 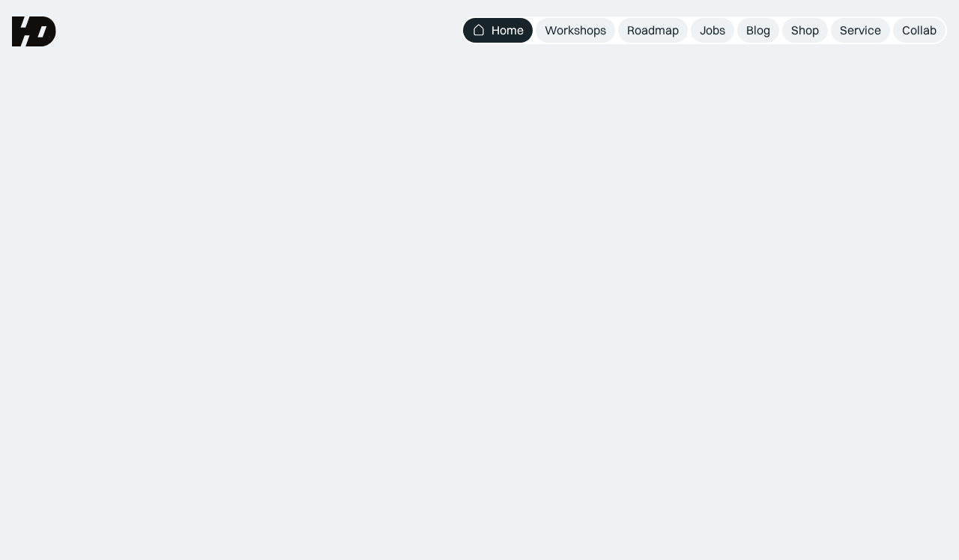 I want to click on a: Roadmap, so click(x=652, y=30).